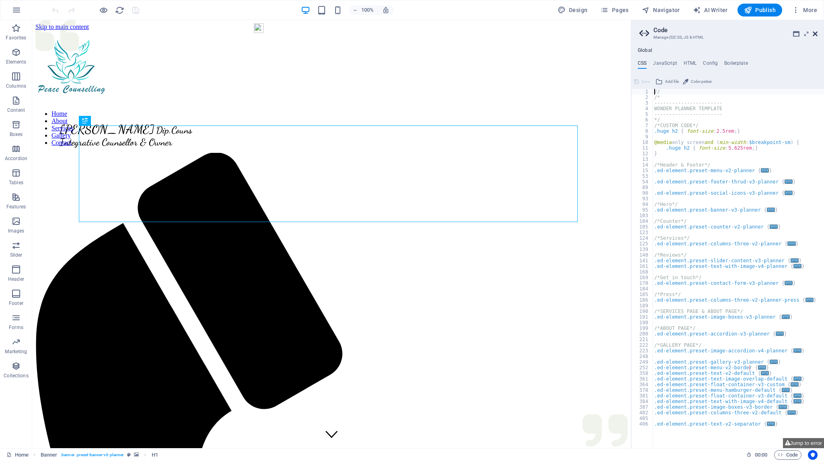 The width and height of the screenshot is (824, 461). I want to click on div: 190, so click(643, 311).